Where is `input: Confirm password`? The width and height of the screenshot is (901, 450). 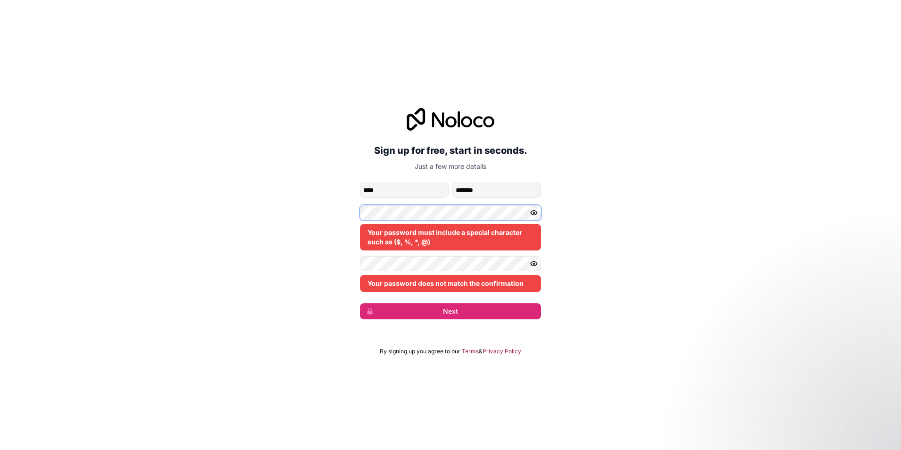
input: Confirm password is located at coordinates (451, 264).